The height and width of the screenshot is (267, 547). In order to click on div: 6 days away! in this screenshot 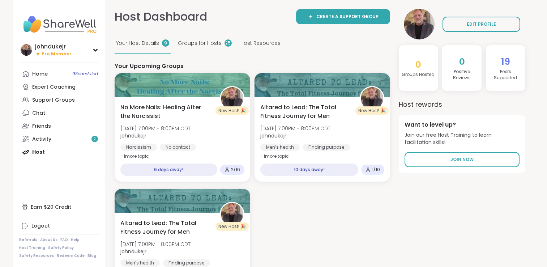, I will do `click(169, 169)`.